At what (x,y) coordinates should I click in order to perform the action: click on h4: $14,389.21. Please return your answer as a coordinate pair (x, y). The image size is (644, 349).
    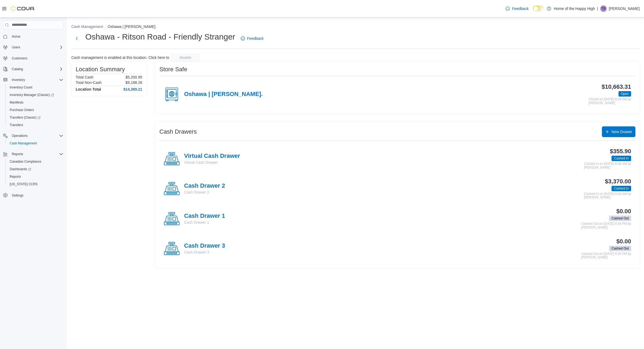
    Looking at the image, I should click on (133, 89).